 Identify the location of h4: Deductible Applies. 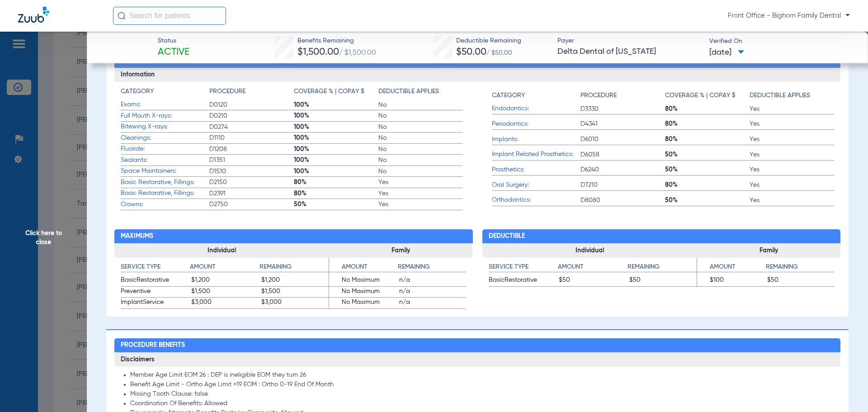
(779, 95).